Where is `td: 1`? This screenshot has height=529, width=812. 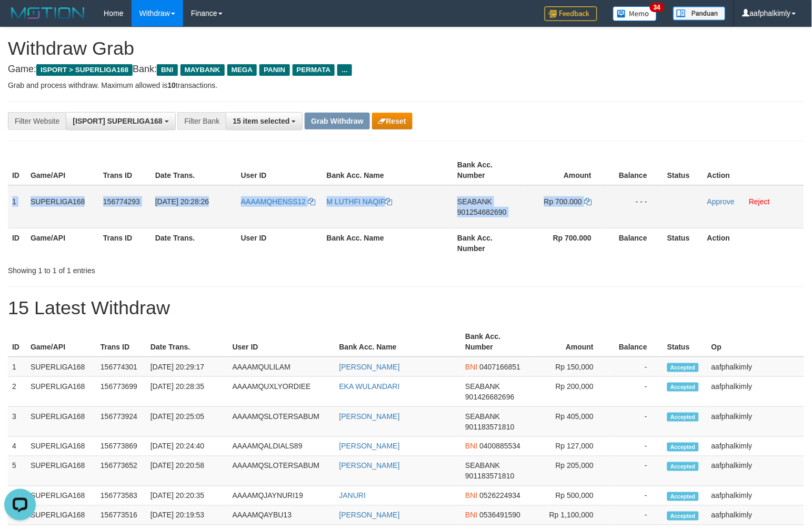 td: 1 is located at coordinates (17, 207).